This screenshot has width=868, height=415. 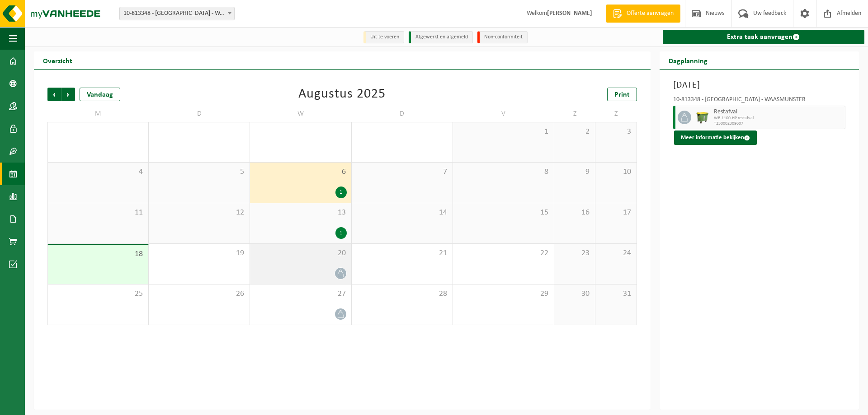 I want to click on span: 17, so click(x=615, y=212).